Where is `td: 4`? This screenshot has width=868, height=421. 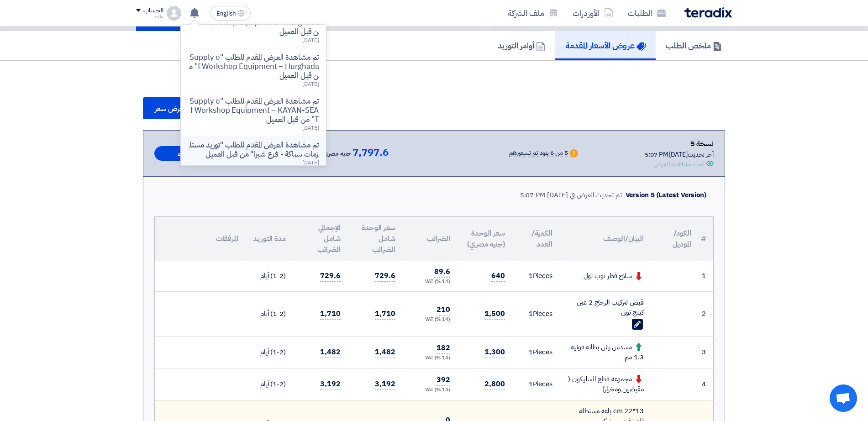
td: 4 is located at coordinates (706, 384).